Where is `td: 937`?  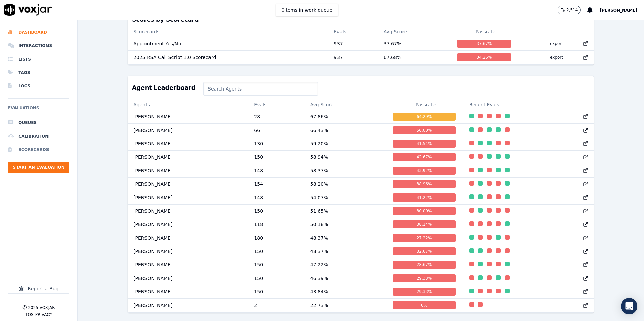 td: 937 is located at coordinates (353, 57).